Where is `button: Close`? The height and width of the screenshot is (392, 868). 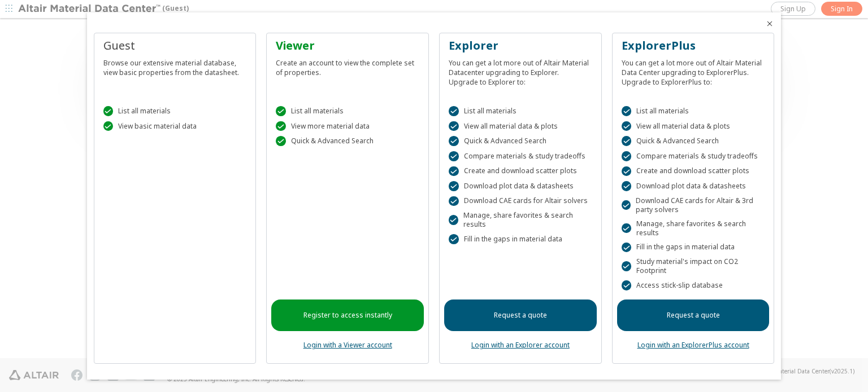 button: Close is located at coordinates (770, 24).